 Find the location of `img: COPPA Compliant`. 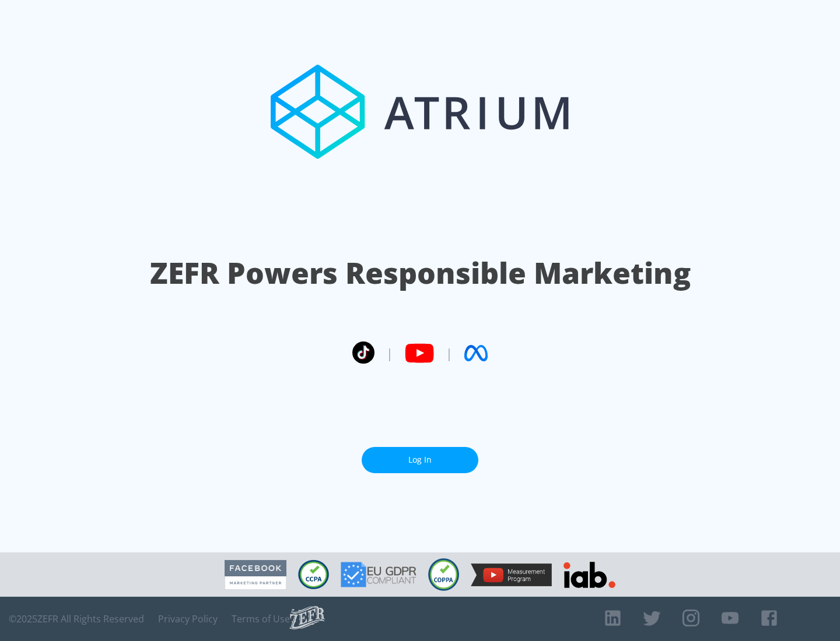

img: COPPA Compliant is located at coordinates (443, 575).